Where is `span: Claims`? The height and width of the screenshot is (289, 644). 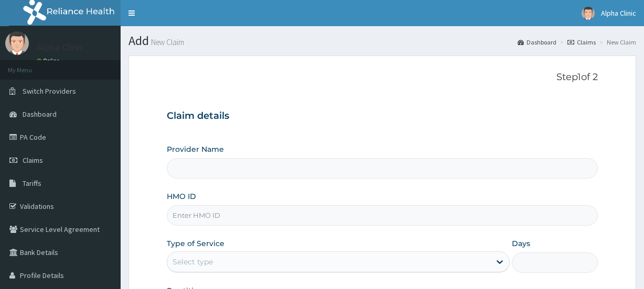 span: Claims is located at coordinates (33, 160).